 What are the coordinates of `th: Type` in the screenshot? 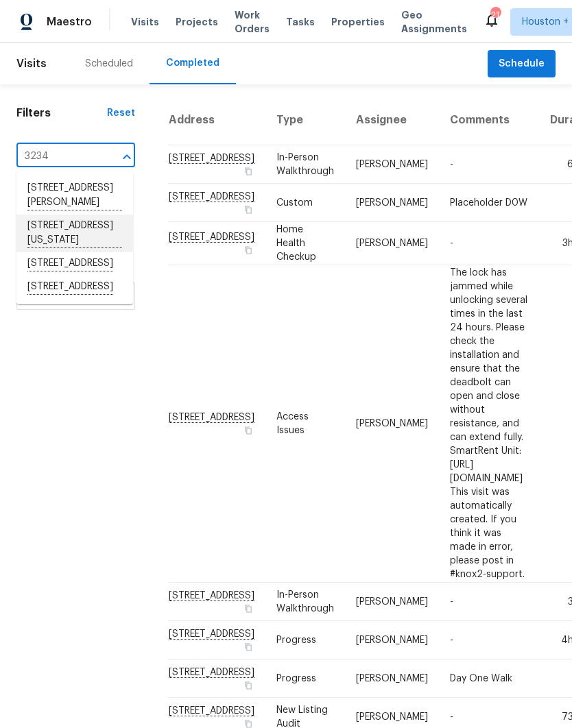 It's located at (305, 120).